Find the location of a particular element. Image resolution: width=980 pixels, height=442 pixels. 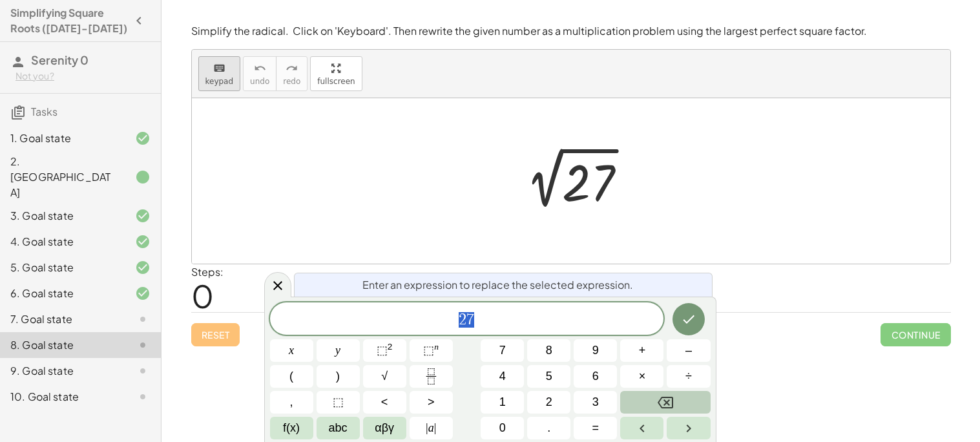

div: 4. Goal state is located at coordinates (62, 242).